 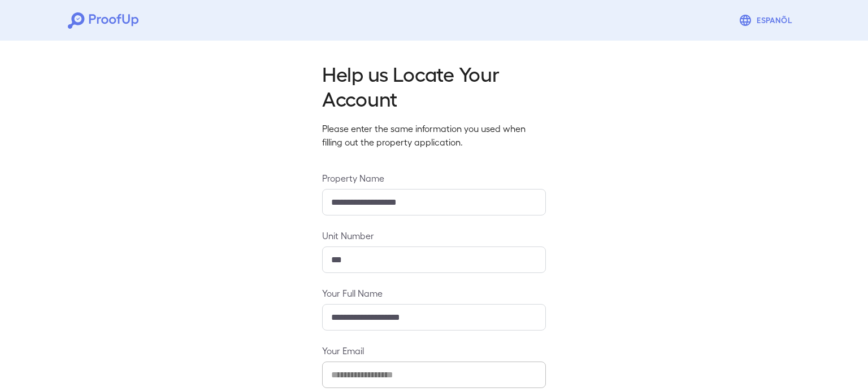 I want to click on label: Unit Number, so click(x=434, y=236).